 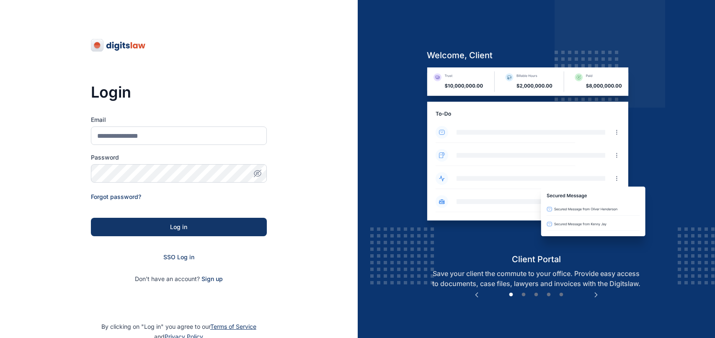 What do you see at coordinates (536, 259) in the screenshot?
I see `h5: client portal` at bounding box center [536, 259].